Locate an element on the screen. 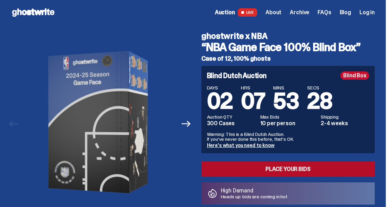 The image size is (391, 207). span: DAYS is located at coordinates (220, 88).